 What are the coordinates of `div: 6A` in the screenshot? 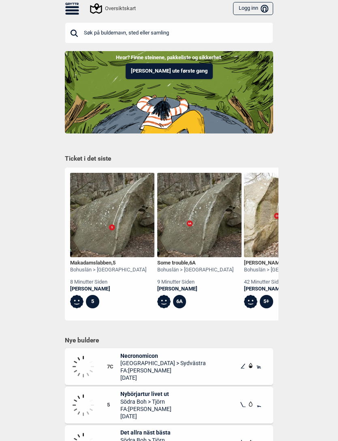 It's located at (180, 301).